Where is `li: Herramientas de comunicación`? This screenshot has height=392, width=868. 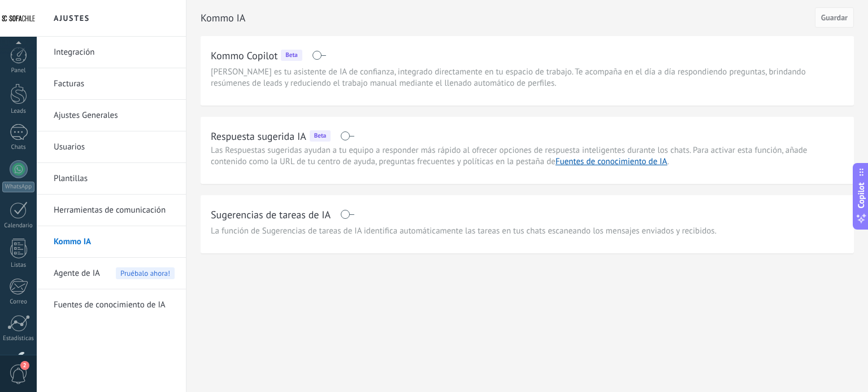 li: Herramientas de comunicación is located at coordinates (111, 210).